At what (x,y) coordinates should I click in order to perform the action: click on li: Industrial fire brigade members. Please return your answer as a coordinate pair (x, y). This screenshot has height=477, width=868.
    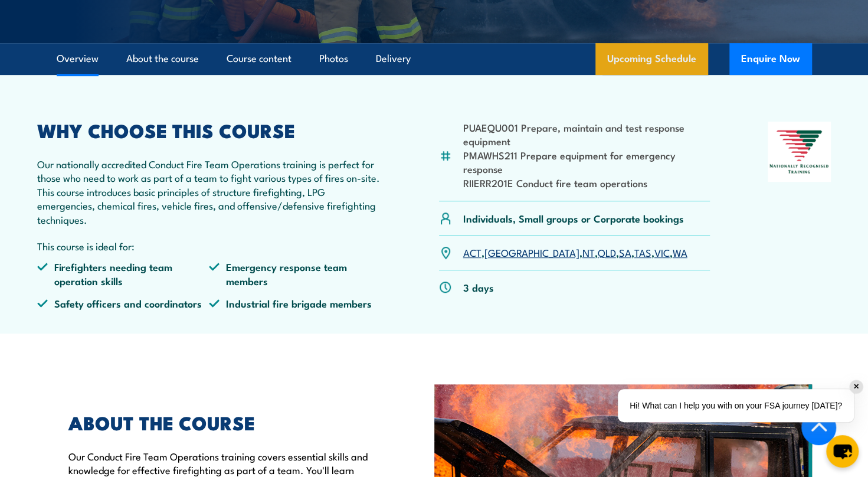
    Looking at the image, I should click on (295, 303).